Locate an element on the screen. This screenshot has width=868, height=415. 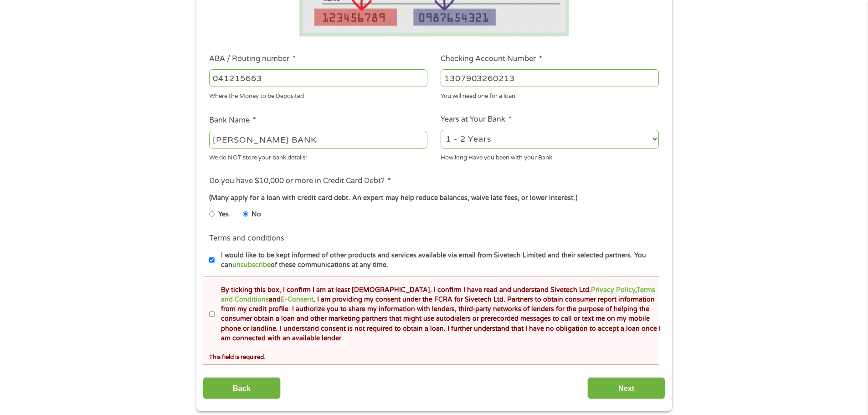
a: Terms and Conditions is located at coordinates (438, 294).